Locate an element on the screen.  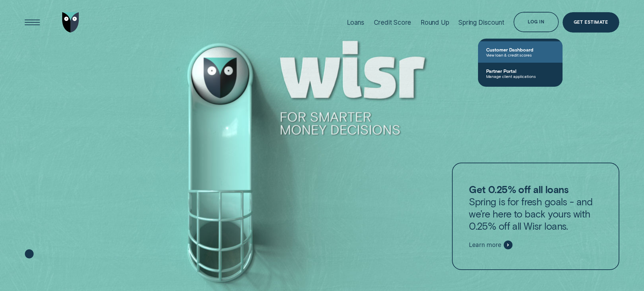
span: Learn more is located at coordinates (485, 244).